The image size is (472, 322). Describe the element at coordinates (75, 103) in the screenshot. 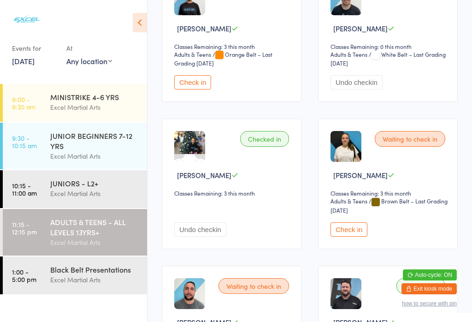

I see `a: 9:00 -9:30 amMINISTRIKE 4-6 YRSExcel Martial Arts` at that location.